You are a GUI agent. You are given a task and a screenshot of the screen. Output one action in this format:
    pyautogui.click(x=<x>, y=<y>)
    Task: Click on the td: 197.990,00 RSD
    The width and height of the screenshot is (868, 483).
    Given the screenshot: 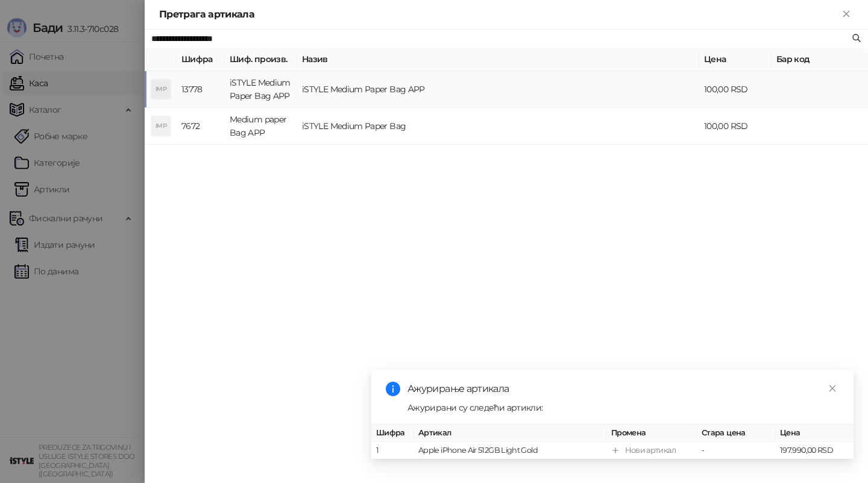 What is the action you would take?
    pyautogui.click(x=814, y=450)
    